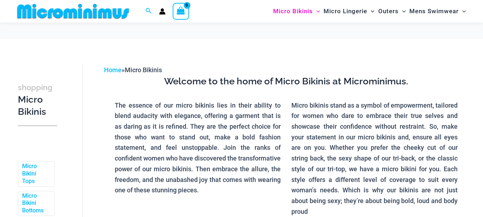 The height and width of the screenshot is (217, 483). I want to click on span: shopping, so click(35, 87).